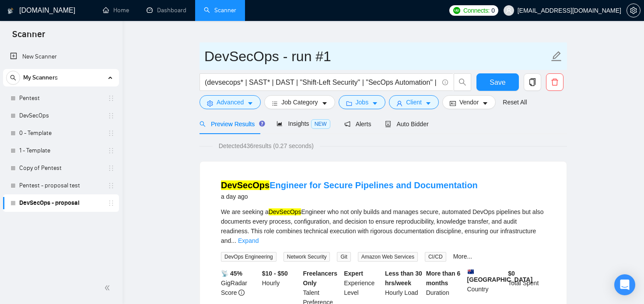  What do you see at coordinates (61, 168) in the screenshot?
I see `a: Copy of Pentest` at bounding box center [61, 168].